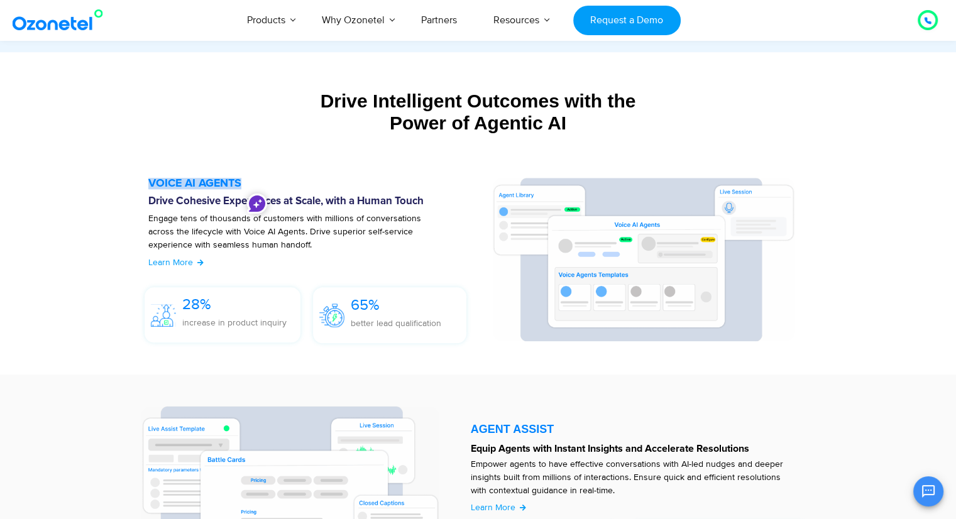  What do you see at coordinates (396, 323) in the screenshot?
I see `p: better lead qualification` at bounding box center [396, 323].